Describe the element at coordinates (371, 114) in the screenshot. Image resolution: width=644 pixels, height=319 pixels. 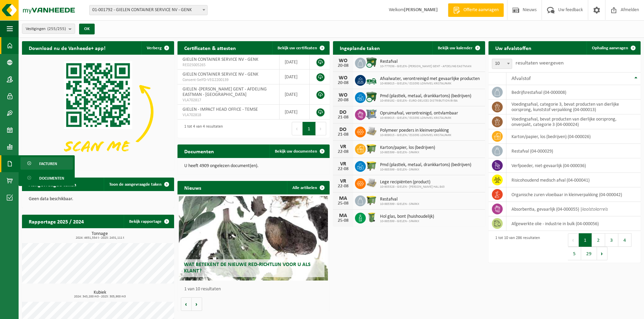
I see `img: PB-AP-0800-MET-02-01` at that location.